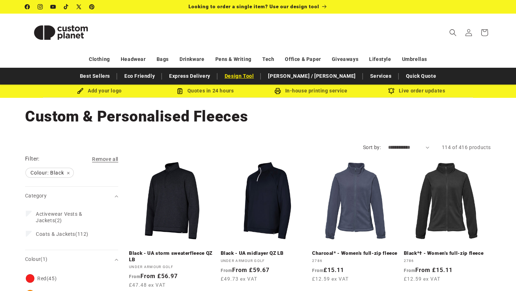 The height and width of the screenshot is (291, 516). What do you see at coordinates (380, 59) in the screenshot?
I see `a: Lifestyle` at bounding box center [380, 59].